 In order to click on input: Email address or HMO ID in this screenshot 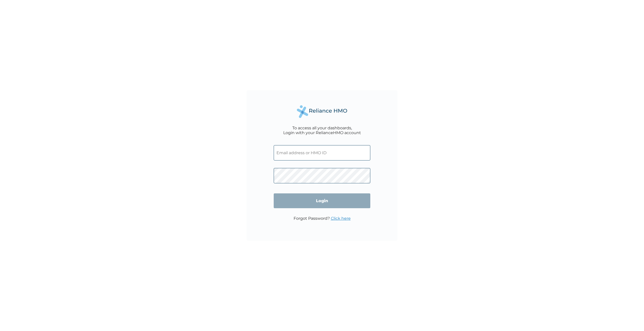, I will do `click(322, 153)`.